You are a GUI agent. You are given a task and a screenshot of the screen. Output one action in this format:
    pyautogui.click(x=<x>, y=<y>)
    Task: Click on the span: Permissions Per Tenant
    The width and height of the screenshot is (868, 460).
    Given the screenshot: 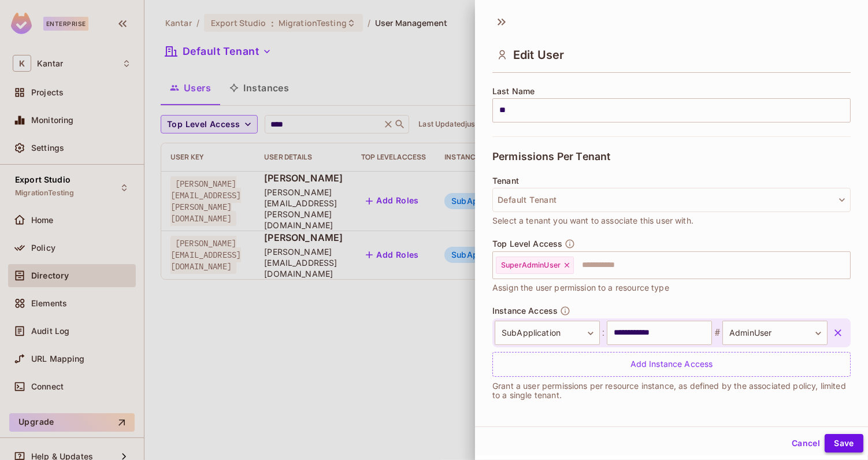 What is the action you would take?
    pyautogui.click(x=551, y=156)
    